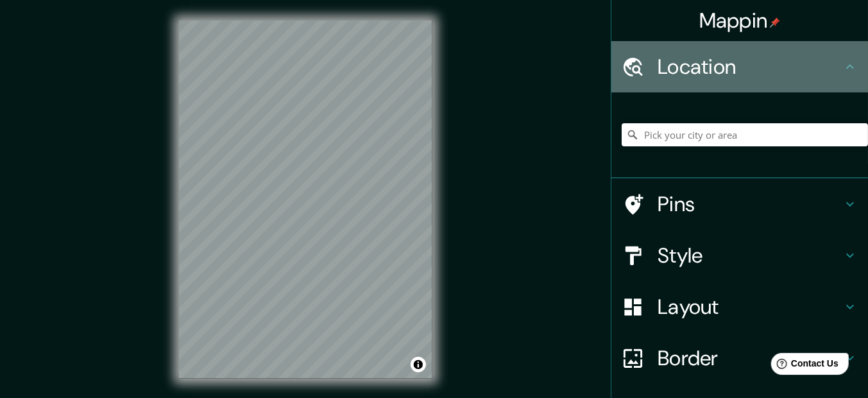 Image resolution: width=868 pixels, height=398 pixels. What do you see at coordinates (749, 204) in the screenshot?
I see `h4: Pins` at bounding box center [749, 204].